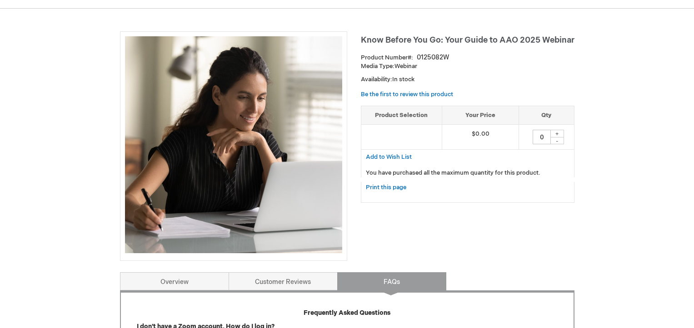 This screenshot has height=328, width=694. What do you see at coordinates (388, 157) in the screenshot?
I see `span: Add to Wish List` at bounding box center [388, 157].